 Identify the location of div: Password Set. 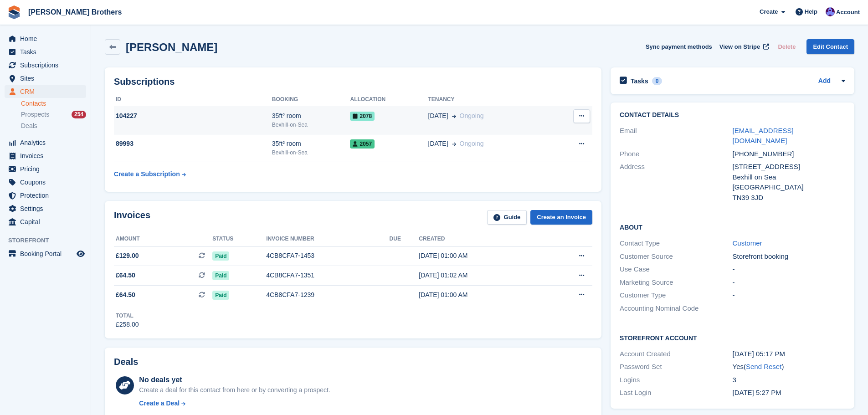
(675, 367).